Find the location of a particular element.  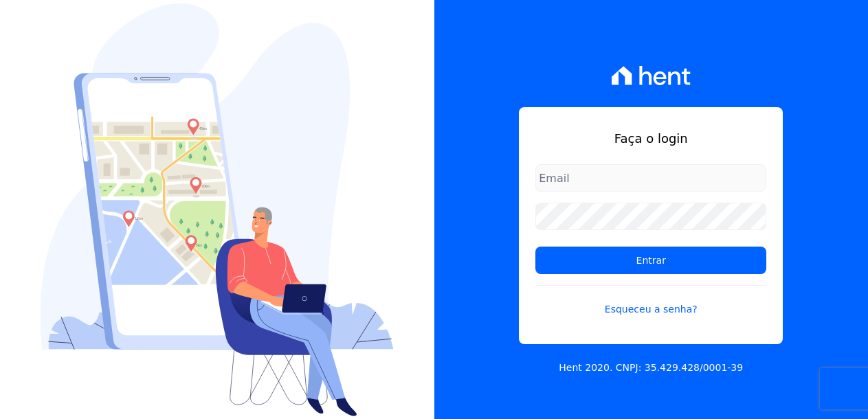

input: Email is located at coordinates (651, 178).